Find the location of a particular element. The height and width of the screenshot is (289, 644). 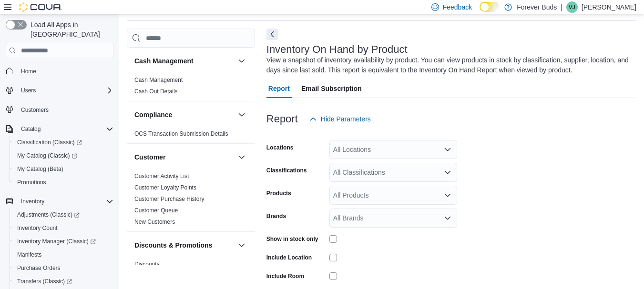

span: Cash Out Details is located at coordinates (156, 91).